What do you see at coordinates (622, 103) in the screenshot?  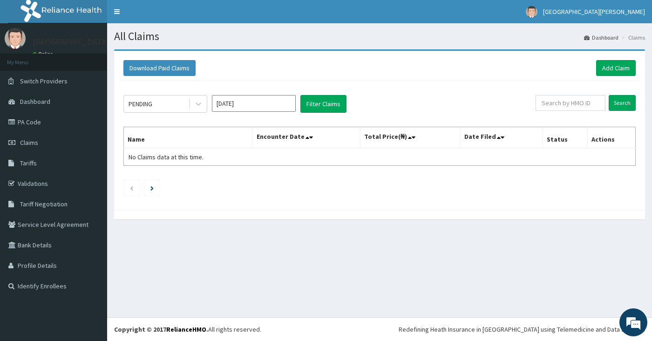 I see `input: Search` at bounding box center [622, 103].